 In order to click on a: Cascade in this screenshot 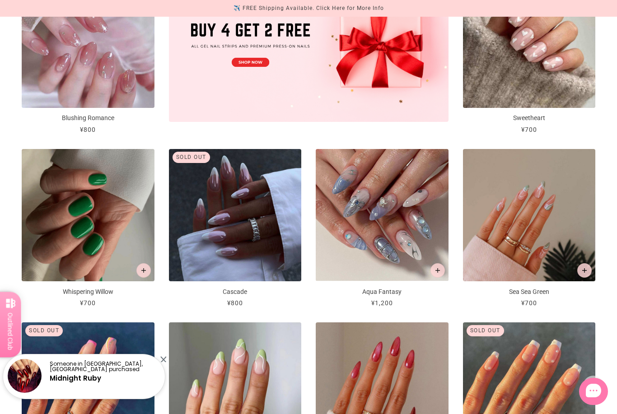, I will do `click(235, 229)`.